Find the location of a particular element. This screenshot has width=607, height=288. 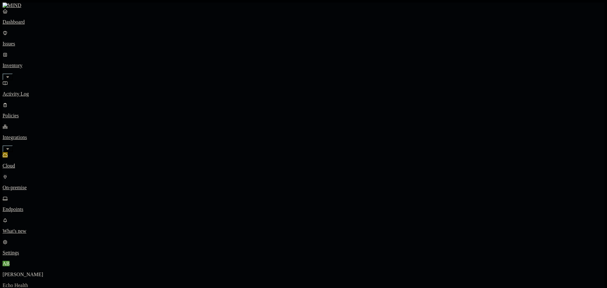

a: Cloud is located at coordinates (304, 160).